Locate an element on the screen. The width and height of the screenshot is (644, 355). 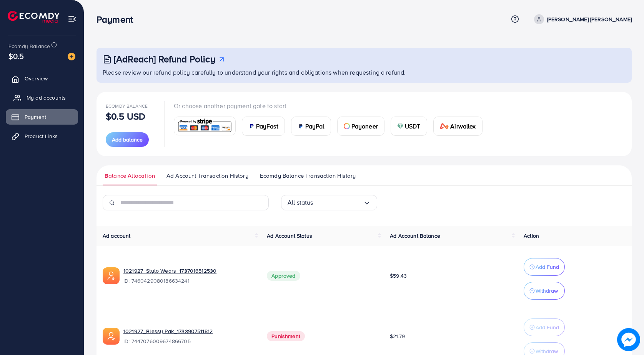
span: Airwallex is located at coordinates (463, 126).